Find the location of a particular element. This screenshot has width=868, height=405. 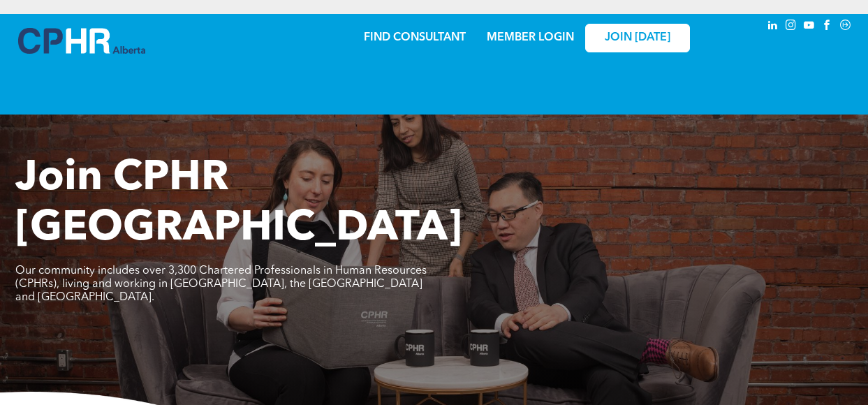

img: A blue and white logo for cp alberta is located at coordinates (82, 40).